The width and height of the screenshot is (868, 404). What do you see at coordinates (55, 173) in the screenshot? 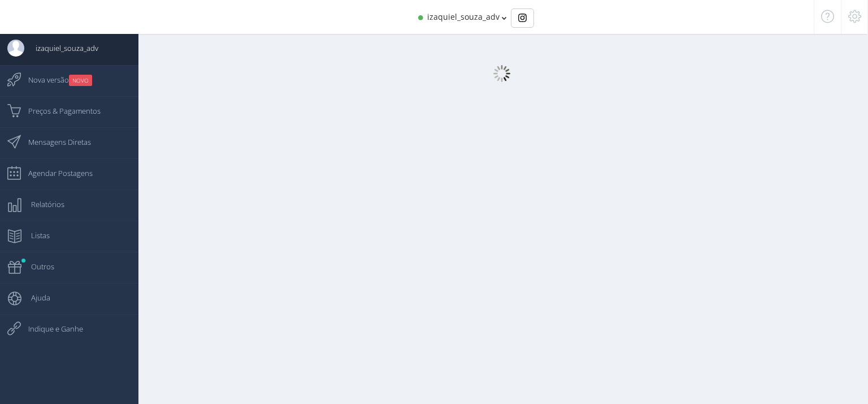
I see `span: Agendar Postagens` at bounding box center [55, 173].